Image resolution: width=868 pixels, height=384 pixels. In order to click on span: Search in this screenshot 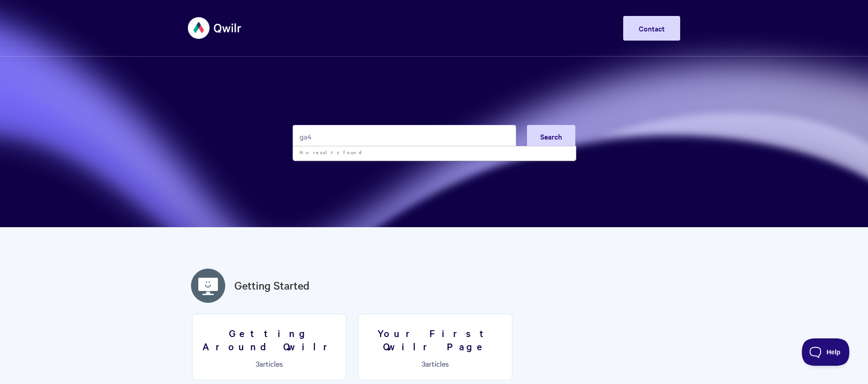, I will do `click(551, 136)`.